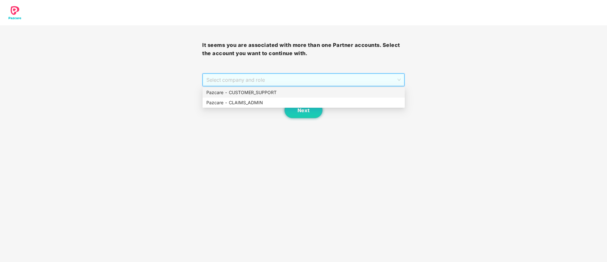 This screenshot has height=262, width=607. I want to click on div: Pazcare - CLAIMS_ADMIN, so click(304, 103).